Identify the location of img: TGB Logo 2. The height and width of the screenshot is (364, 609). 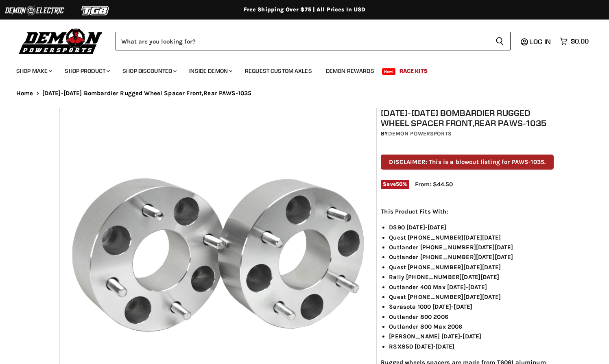
(96, 11).